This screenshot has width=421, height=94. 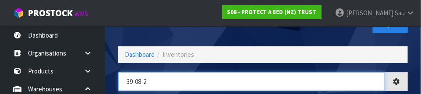 What do you see at coordinates (140, 54) in the screenshot?
I see `a: Dashboard` at bounding box center [140, 54].